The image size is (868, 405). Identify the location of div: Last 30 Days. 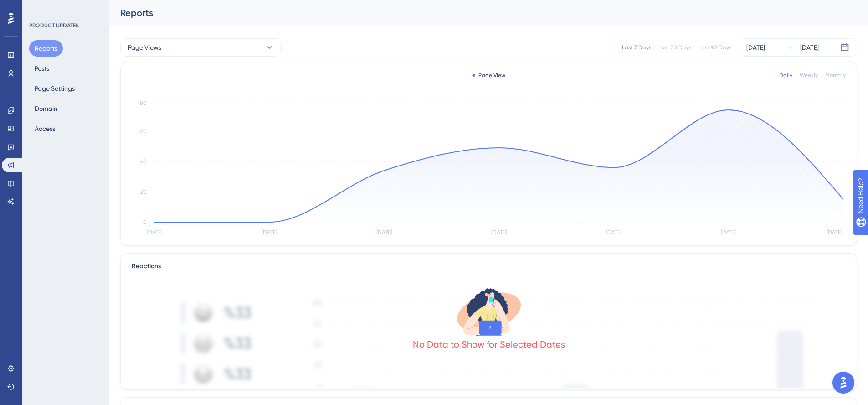
(675, 47).